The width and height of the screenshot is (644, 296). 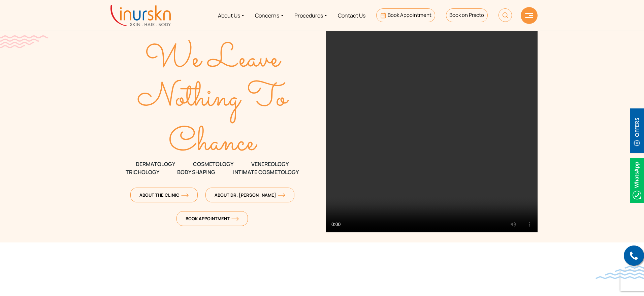 I want to click on text: Nothing To, so click(x=214, y=98).